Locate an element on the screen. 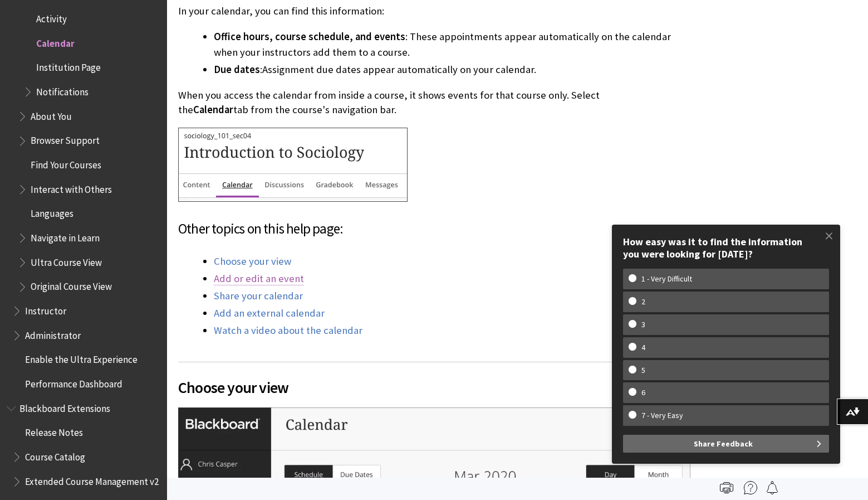 This screenshot has height=500, width=868. span: Extended Course Management v2 is located at coordinates (92, 479).